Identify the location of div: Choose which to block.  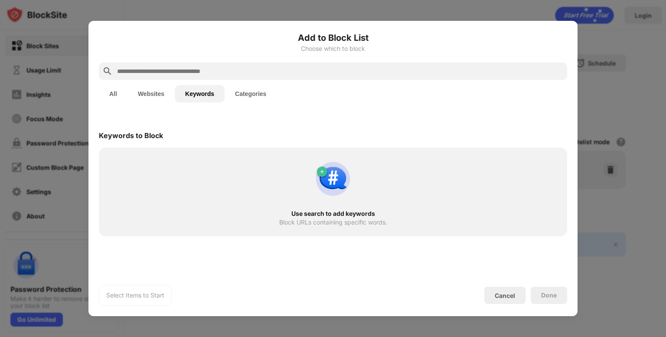
(333, 49).